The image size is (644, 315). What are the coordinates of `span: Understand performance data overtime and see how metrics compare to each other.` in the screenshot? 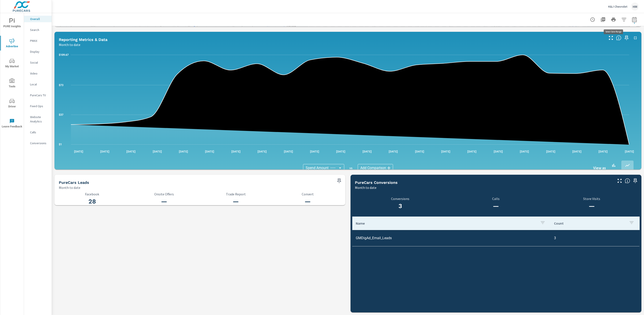 It's located at (618, 38).